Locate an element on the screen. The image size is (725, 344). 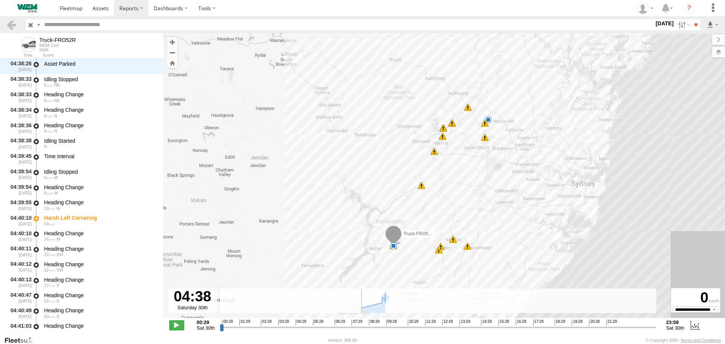
span: Heading: 256 is located at coordinates (59, 239).